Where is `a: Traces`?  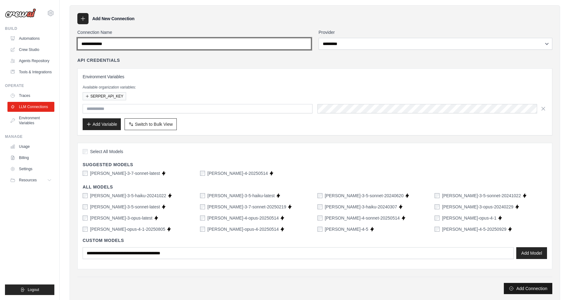 a: Traces is located at coordinates (31, 96).